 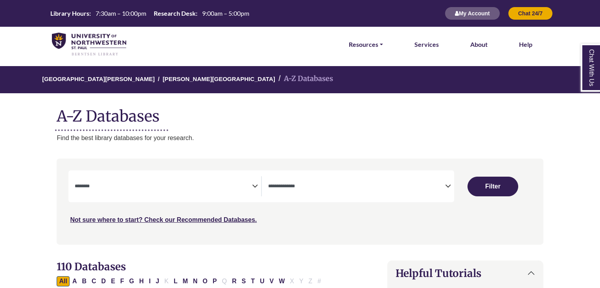 What do you see at coordinates (226, 13) in the screenshot?
I see `span: 9:00am – 5:00pm` at bounding box center [226, 13].